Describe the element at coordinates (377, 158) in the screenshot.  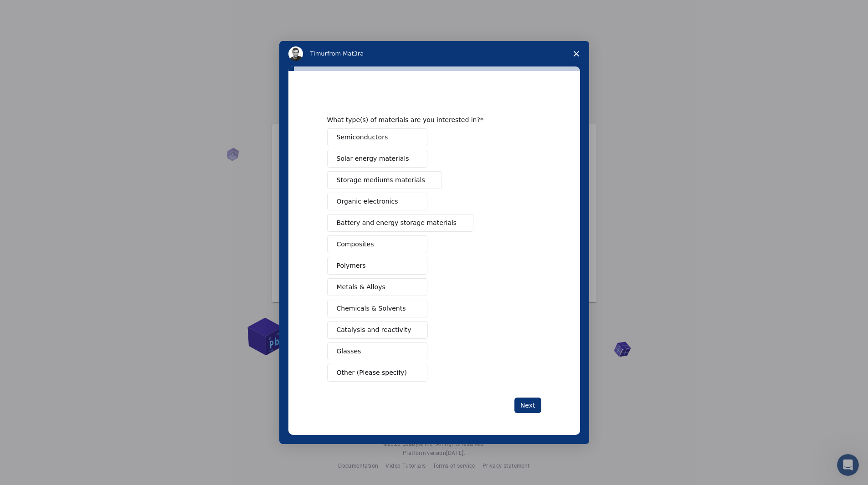
I see `button: Solar energy materials` at that location.